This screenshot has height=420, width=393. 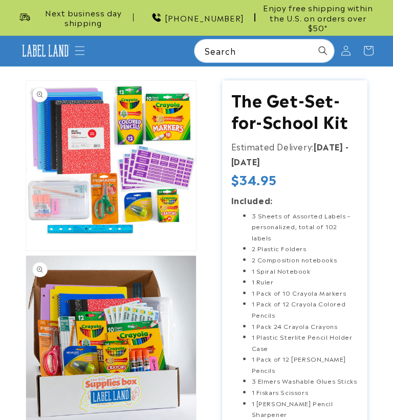 I want to click on span: $34.95, so click(x=254, y=179).